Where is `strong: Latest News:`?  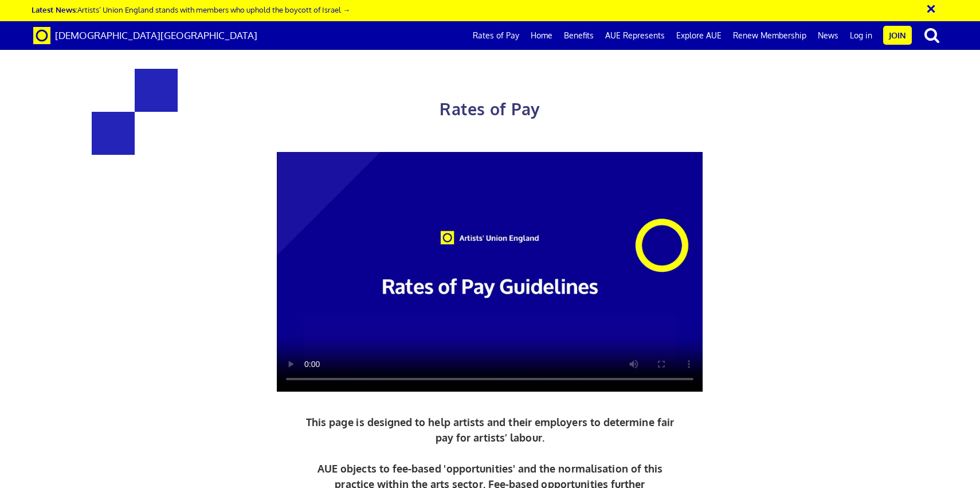
strong: Latest News: is located at coordinates (55, 9).